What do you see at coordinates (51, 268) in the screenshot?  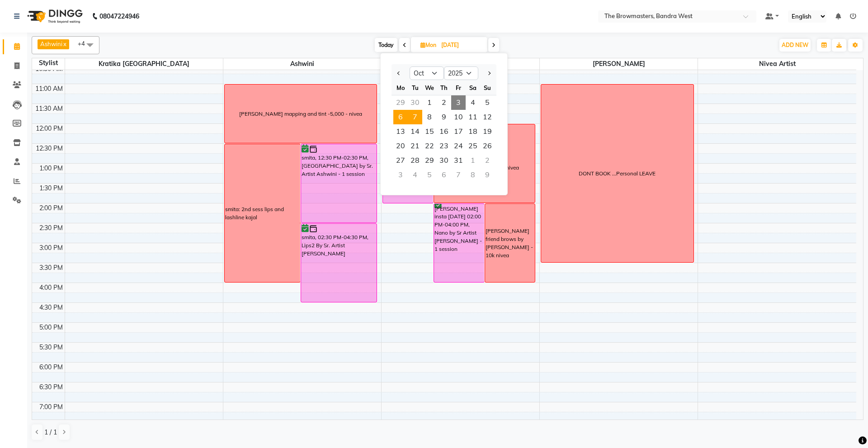 I see `div: 3:30 PM` at bounding box center [51, 268].